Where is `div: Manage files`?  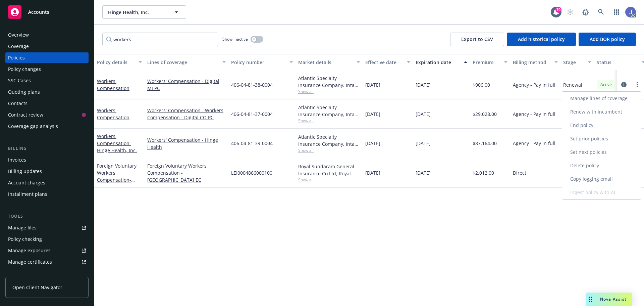 div: Manage files is located at coordinates (22, 228).